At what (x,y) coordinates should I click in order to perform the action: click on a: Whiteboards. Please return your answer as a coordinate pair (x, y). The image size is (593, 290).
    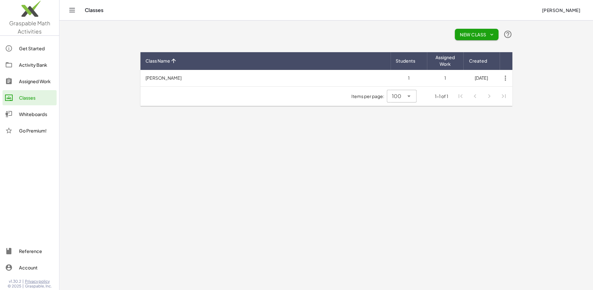
    Looking at the image, I should click on (29, 114).